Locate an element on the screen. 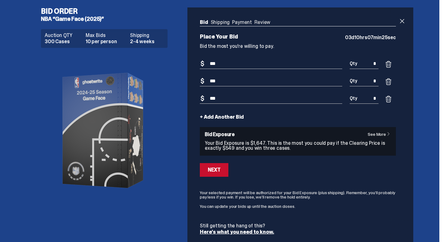 The width and height of the screenshot is (444, 242). div: Next is located at coordinates (214, 170).